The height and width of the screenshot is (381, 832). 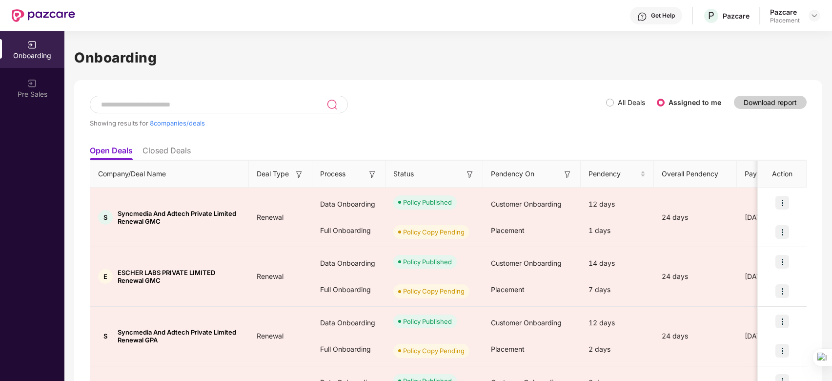 I want to click on span: Syncmedia And Adtech Private Limited Renewal GPA, so click(x=179, y=336).